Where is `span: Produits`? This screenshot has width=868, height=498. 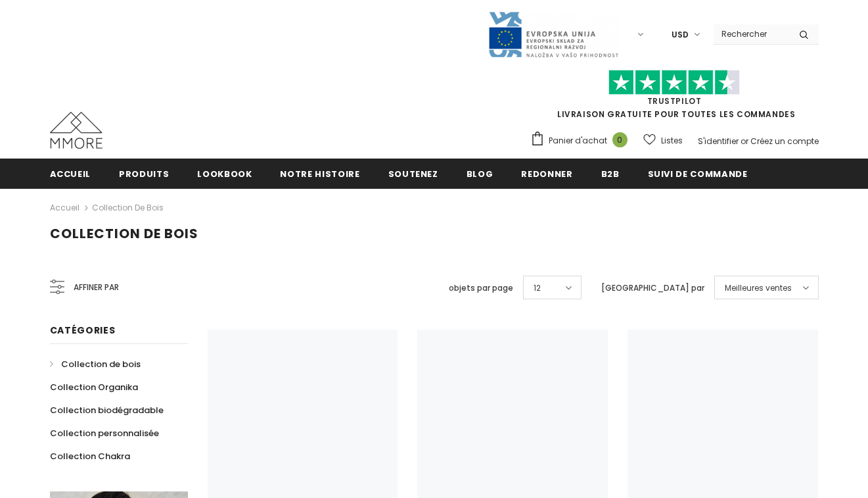
span: Produits is located at coordinates (144, 174).